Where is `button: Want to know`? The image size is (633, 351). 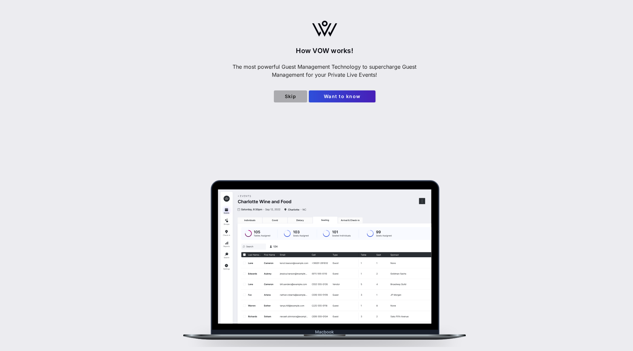 button: Want to know is located at coordinates (342, 96).